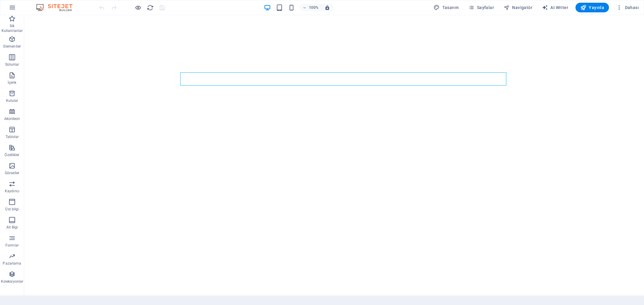 This screenshot has height=305, width=644. I want to click on i: Sayfayı yeniden yükleyin, so click(150, 7).